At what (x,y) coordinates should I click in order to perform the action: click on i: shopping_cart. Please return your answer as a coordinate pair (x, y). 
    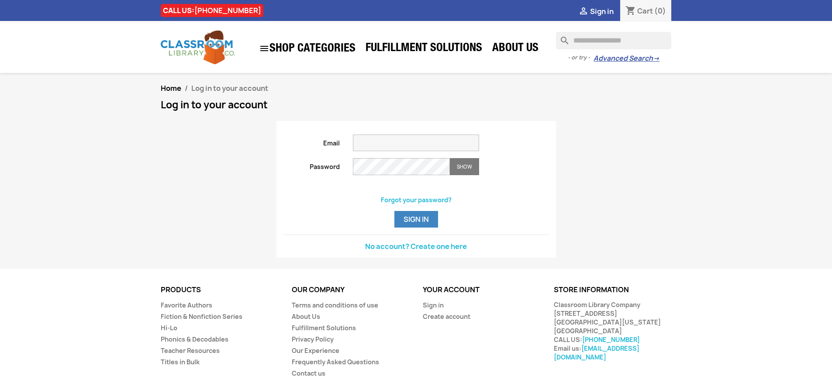
    Looking at the image, I should click on (630, 11).